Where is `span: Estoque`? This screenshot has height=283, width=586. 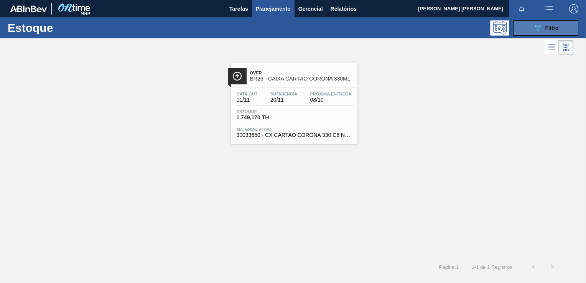
span: Estoque is located at coordinates (264, 112).